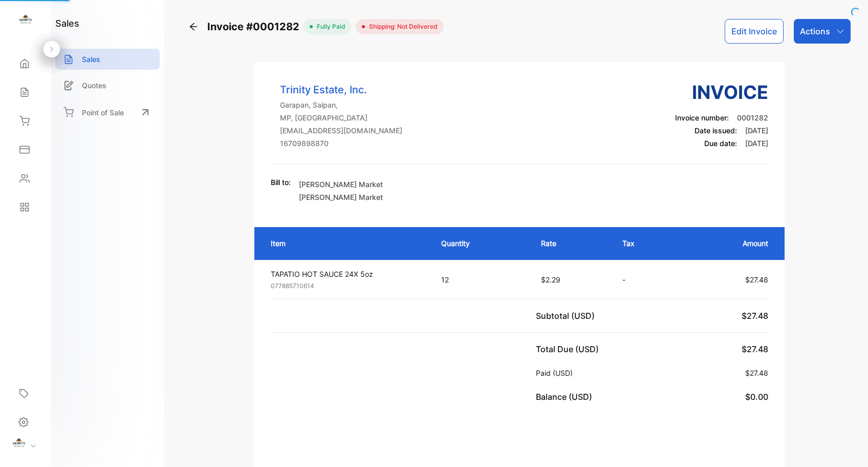  Describe the element at coordinates (646, 243) in the screenshot. I see `p: Tax` at that location.